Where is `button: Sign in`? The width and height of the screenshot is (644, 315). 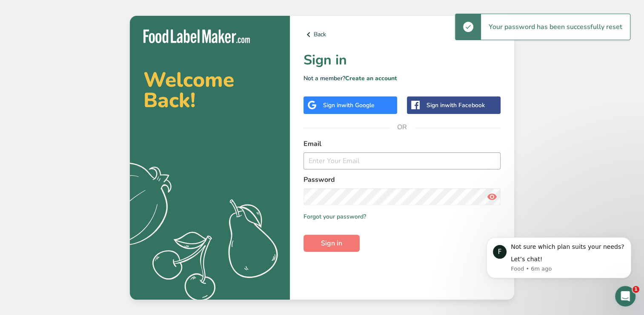 button: Sign in is located at coordinates (332, 243).